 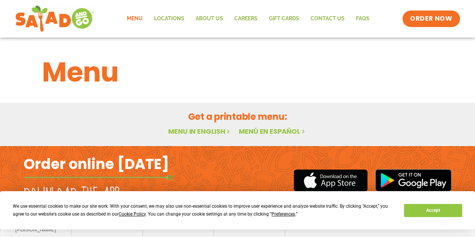 What do you see at coordinates (71, 195) in the screenshot?
I see `h2: Download the app` at bounding box center [71, 195].